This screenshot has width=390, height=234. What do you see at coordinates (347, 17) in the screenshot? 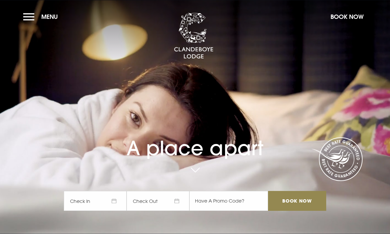
I see `button: Book Now` at bounding box center [347, 17].